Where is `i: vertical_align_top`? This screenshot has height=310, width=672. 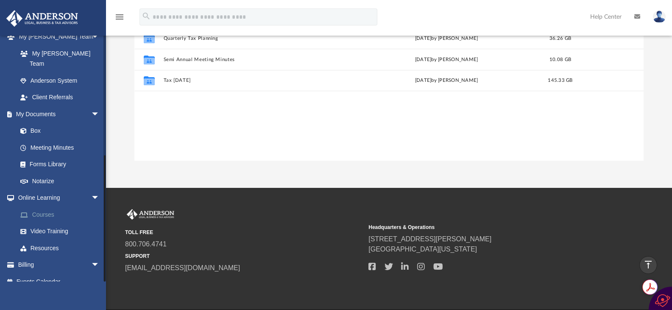 i: vertical_align_top is located at coordinates (648, 264).